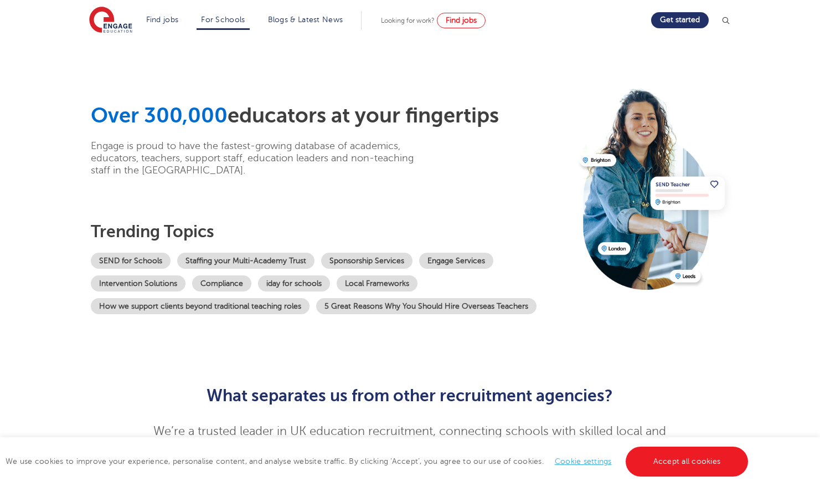 This screenshot has width=820, height=486. I want to click on a: 5 Great Reasons Why You Should Hire Overseas Teachers, so click(427, 306).